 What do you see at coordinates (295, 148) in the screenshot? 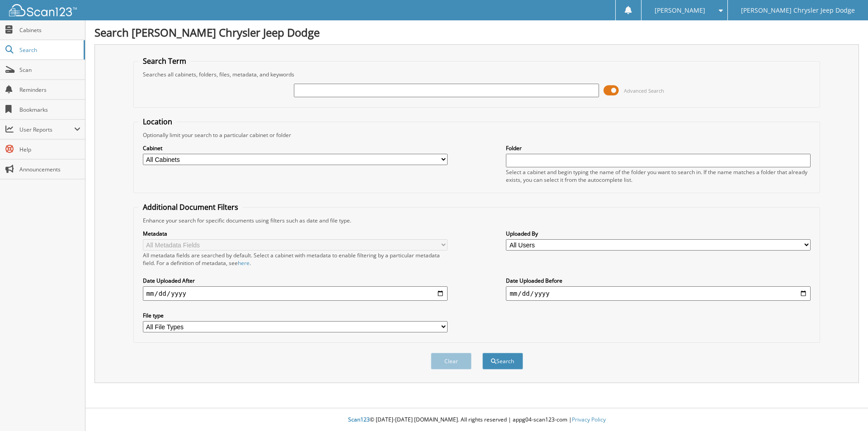
I see `label: Cabinet` at bounding box center [295, 148].